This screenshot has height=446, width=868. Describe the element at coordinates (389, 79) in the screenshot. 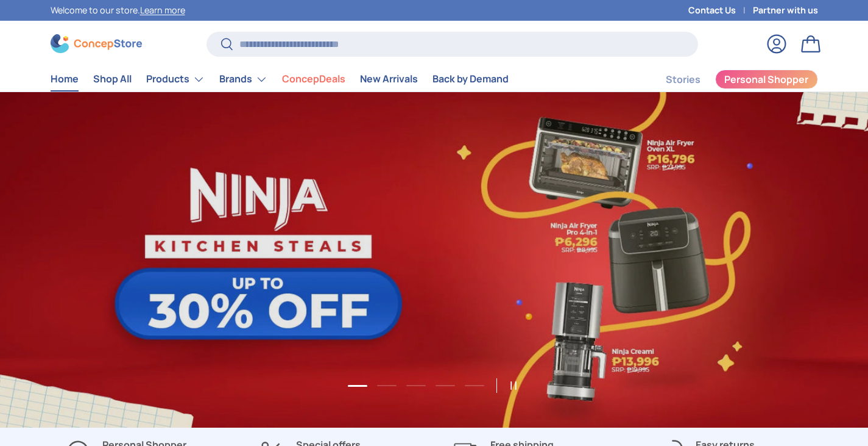

I see `a: New Arrivals` at that location.